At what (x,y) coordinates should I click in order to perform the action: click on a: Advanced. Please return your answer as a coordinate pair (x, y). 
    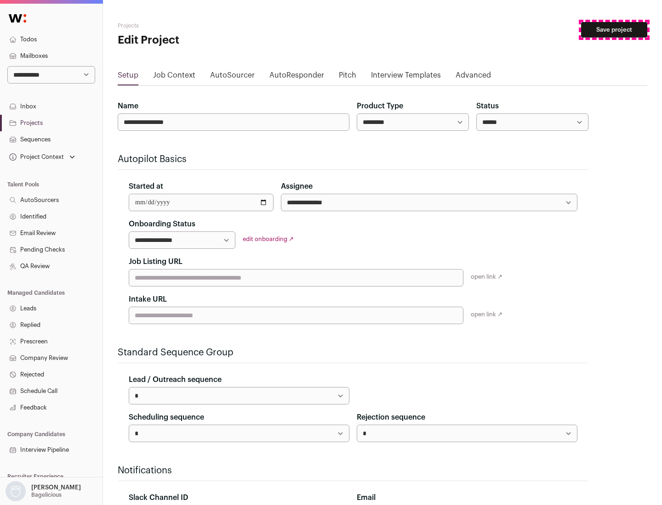
    Looking at the image, I should click on (473, 77).